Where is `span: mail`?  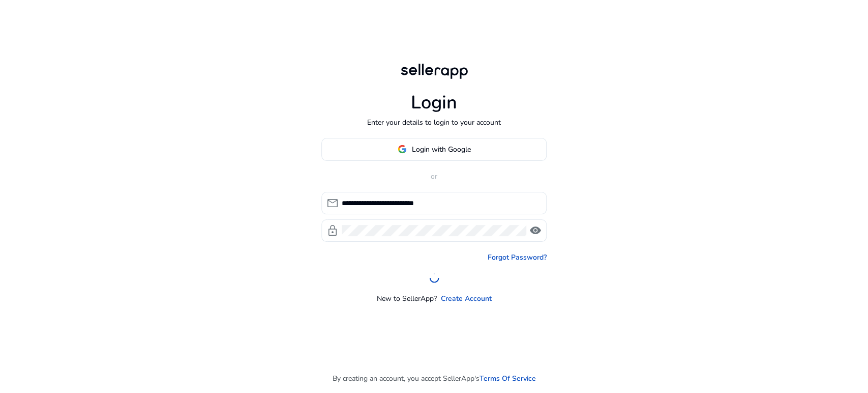
span: mail is located at coordinates (333, 203).